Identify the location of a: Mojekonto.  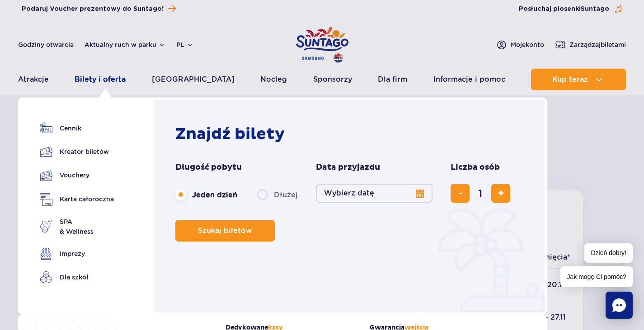
(521, 44).